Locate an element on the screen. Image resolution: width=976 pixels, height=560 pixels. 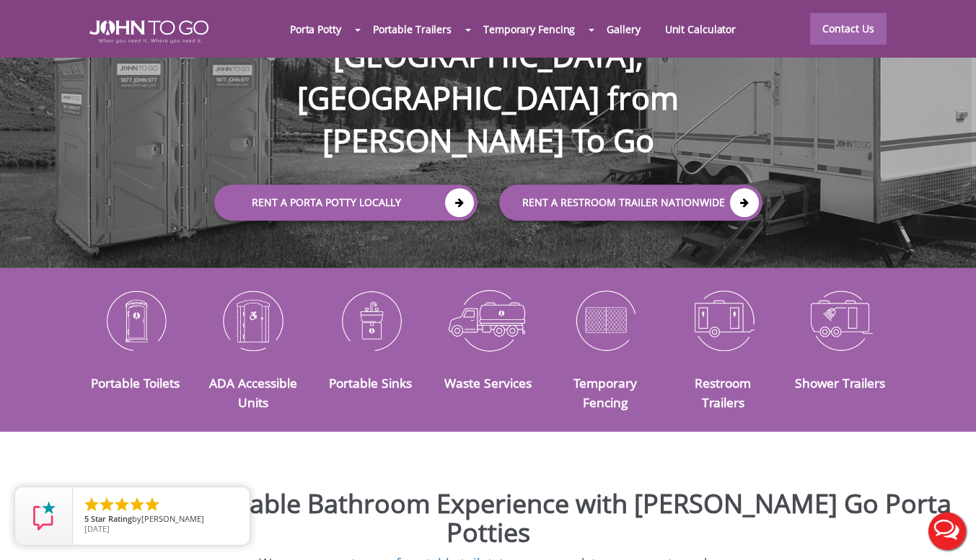
a: Porta Potty is located at coordinates (316, 29).